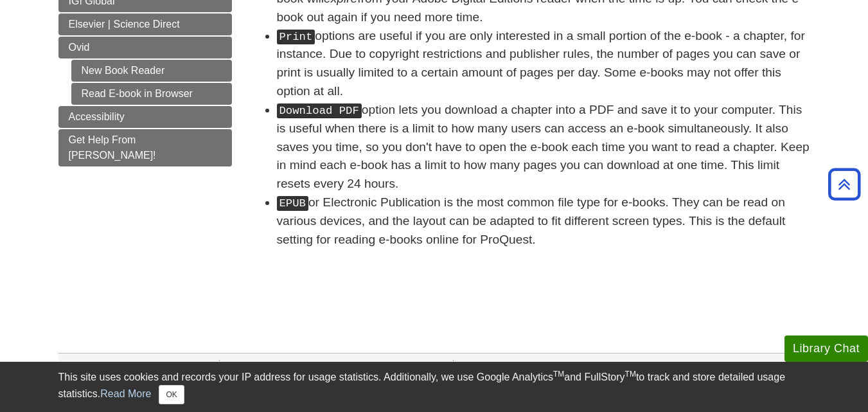 The width and height of the screenshot is (868, 412). Describe the element at coordinates (97, 116) in the screenshot. I see `span: Accessibility` at that location.